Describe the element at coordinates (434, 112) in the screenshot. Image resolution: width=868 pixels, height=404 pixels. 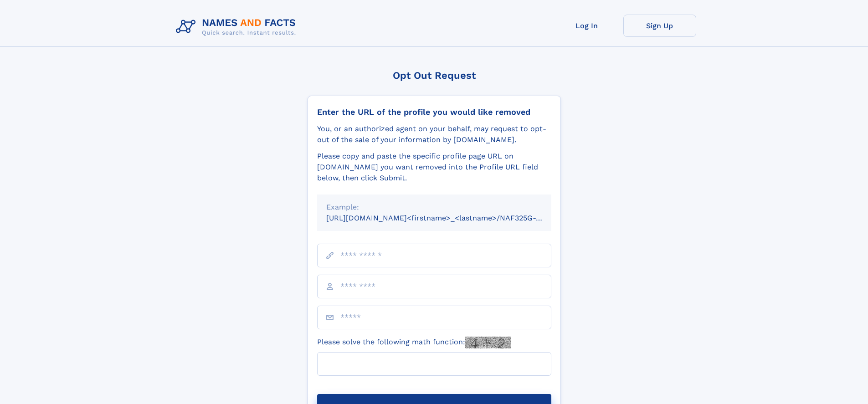
I see `div: Enter the URL of the profile you would like removed` at that location.